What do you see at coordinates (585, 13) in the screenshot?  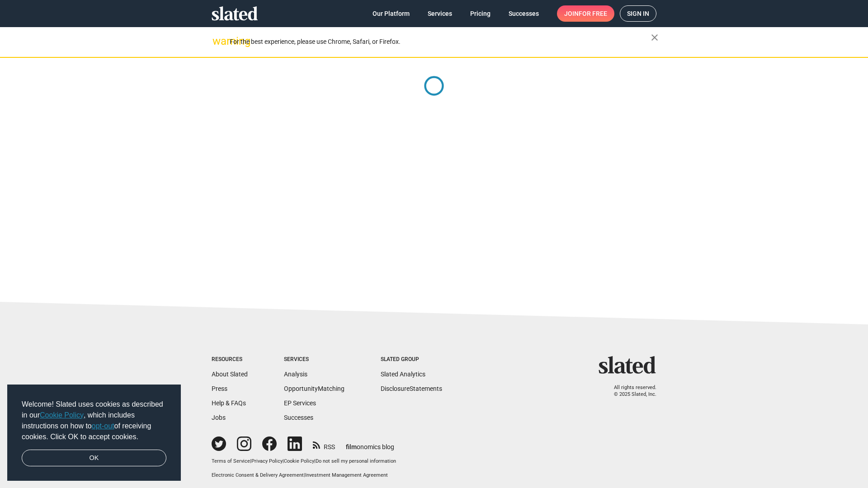 I see `a: Joinfor free` at bounding box center [585, 13].